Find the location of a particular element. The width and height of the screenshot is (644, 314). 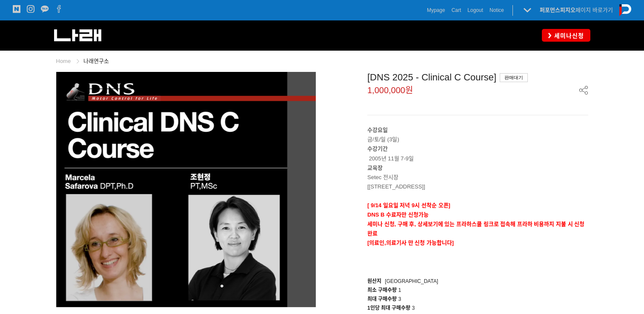

p: 금/토/일 (3일) is located at coordinates (478, 135).